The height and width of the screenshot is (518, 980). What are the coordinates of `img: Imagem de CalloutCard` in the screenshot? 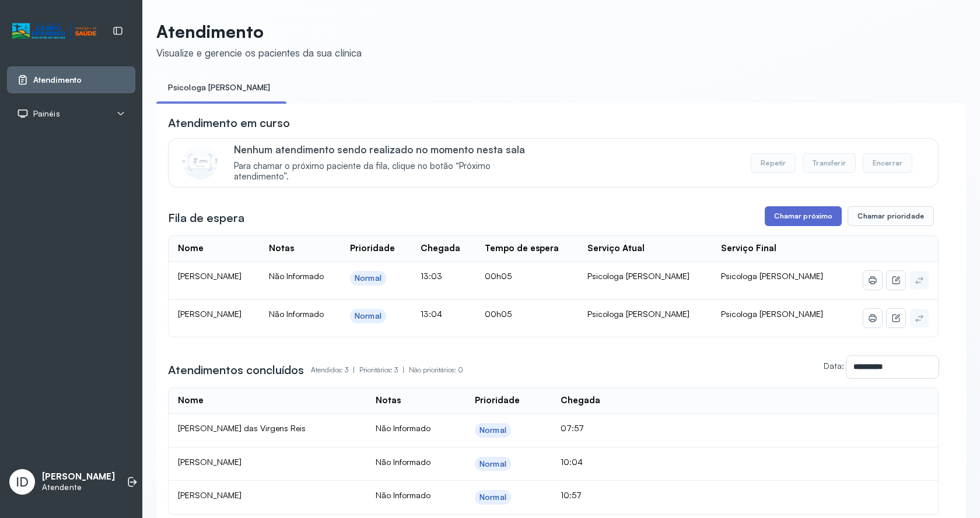 It's located at (200, 162).